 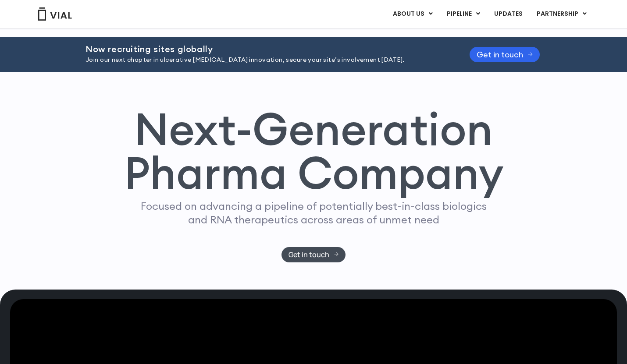 I want to click on h1: Next-Generation Pharma Company, so click(x=314, y=151).